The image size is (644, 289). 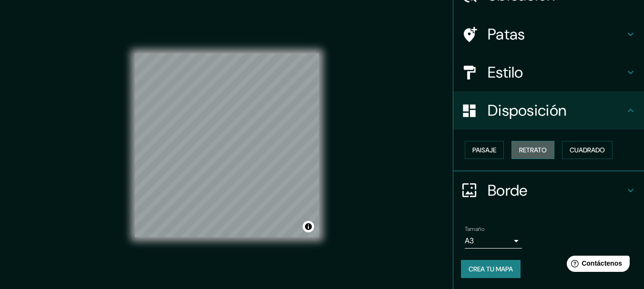 What do you see at coordinates (549, 72) in the screenshot?
I see `div: Estilo` at bounding box center [549, 72].